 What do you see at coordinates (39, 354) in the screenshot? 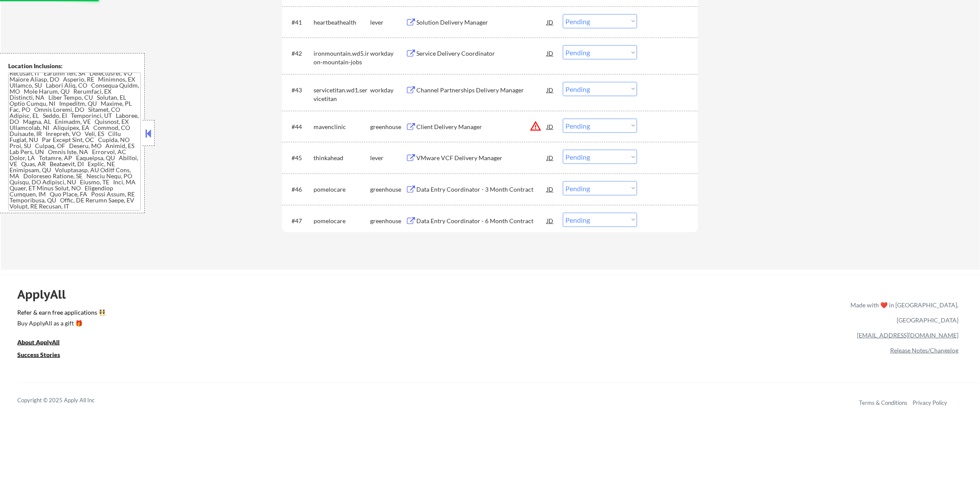
I see `u: Success Stories` at bounding box center [39, 354].